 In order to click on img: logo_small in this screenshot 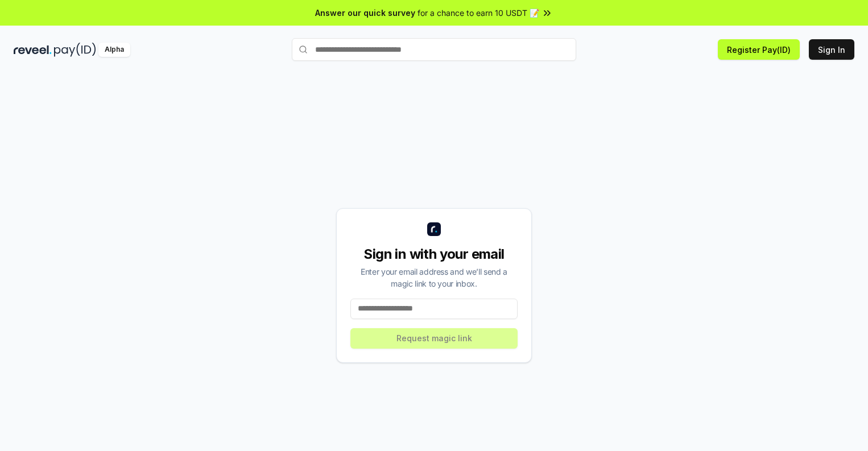, I will do `click(434, 229)`.